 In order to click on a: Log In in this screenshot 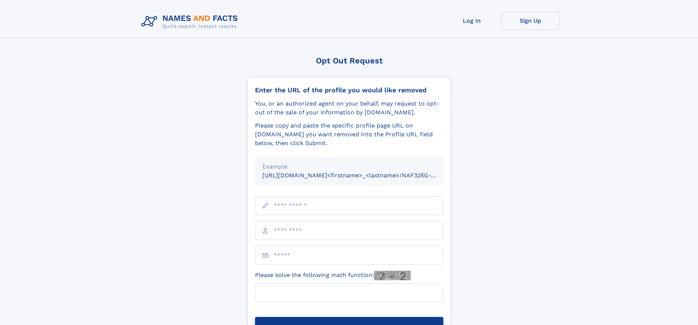, I will do `click(472, 21)`.